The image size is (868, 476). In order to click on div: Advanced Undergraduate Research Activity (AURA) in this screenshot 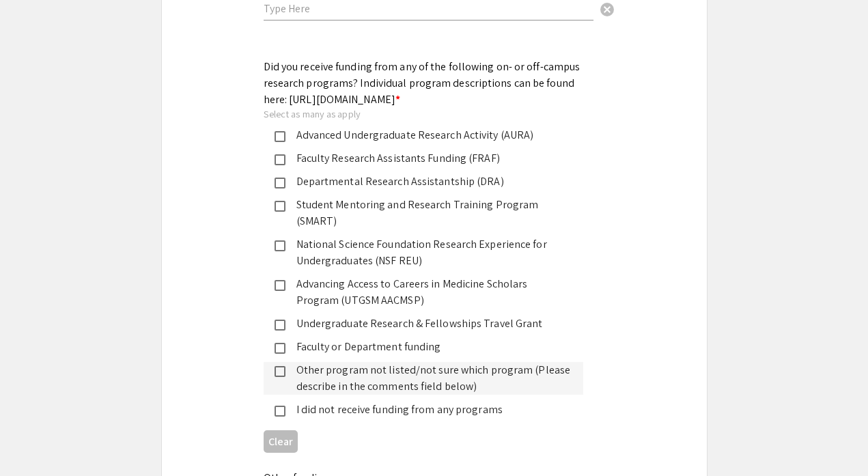, I will do `click(429, 135)`.